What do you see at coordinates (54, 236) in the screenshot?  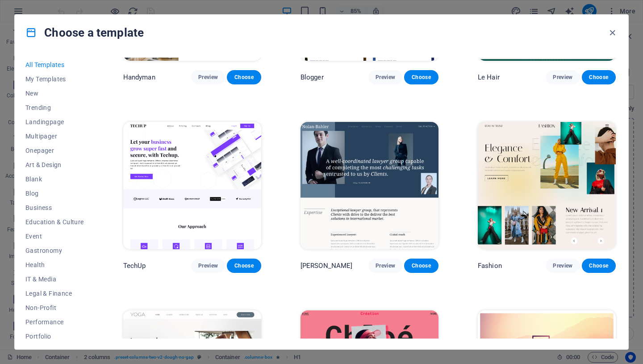 I see `button: Event` at bounding box center [54, 236].